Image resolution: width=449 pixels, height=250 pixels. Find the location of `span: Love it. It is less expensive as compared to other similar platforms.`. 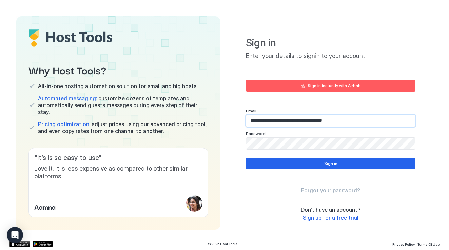

span: Love it. It is less expensive as compared to other similar platforms. is located at coordinates (118, 172).